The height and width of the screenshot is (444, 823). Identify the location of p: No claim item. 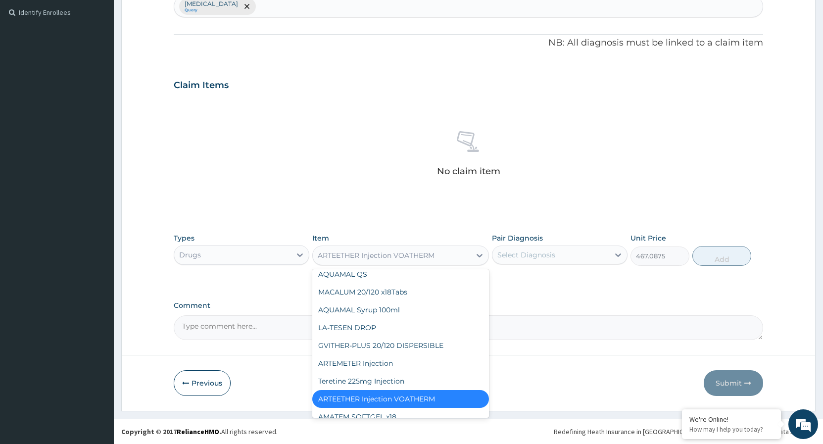
(469, 171).